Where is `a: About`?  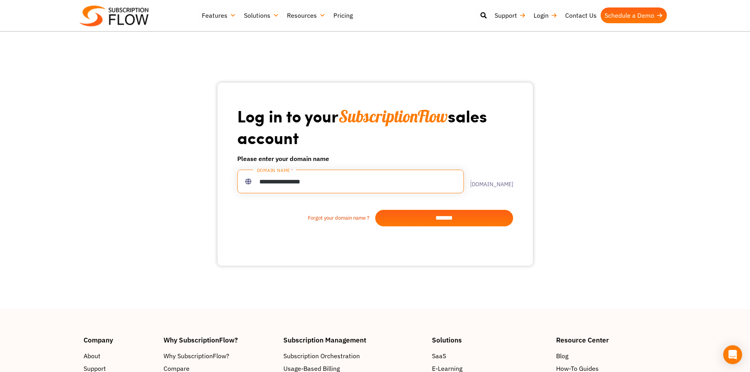 a: About is located at coordinates (120, 356).